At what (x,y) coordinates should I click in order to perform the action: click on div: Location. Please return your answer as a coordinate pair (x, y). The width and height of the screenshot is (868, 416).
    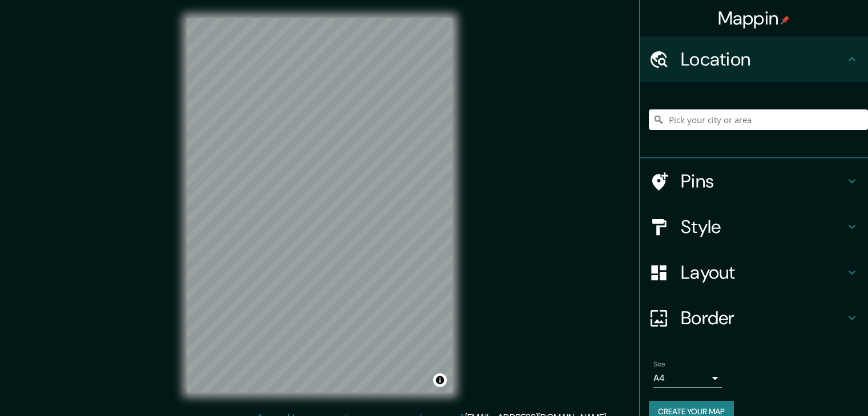
    Looking at the image, I should click on (754, 59).